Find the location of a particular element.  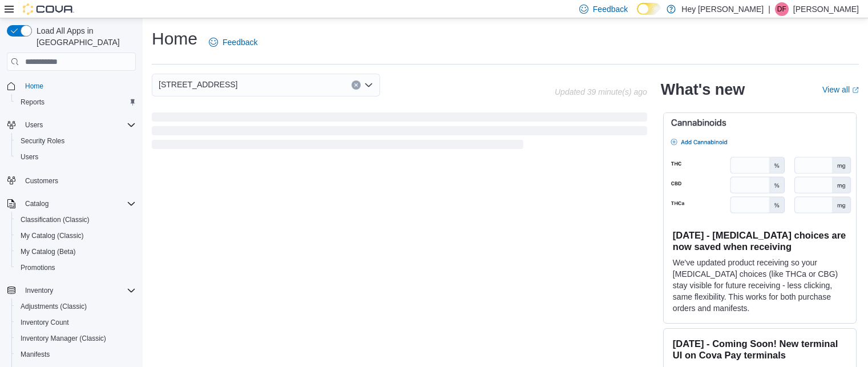

a: Customers is located at coordinates (42, 181).